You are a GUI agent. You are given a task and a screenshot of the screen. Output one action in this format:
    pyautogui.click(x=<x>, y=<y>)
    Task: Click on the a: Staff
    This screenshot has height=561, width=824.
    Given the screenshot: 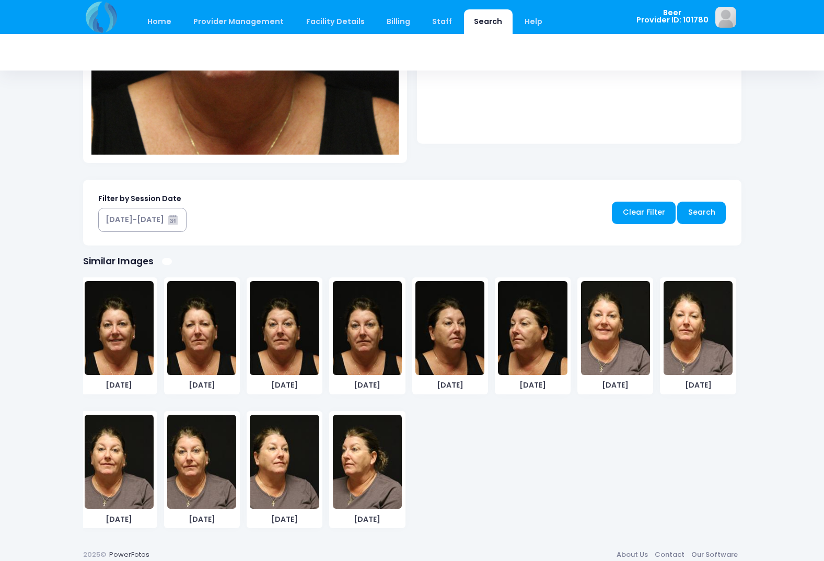 What is the action you would take?
    pyautogui.click(x=442, y=21)
    